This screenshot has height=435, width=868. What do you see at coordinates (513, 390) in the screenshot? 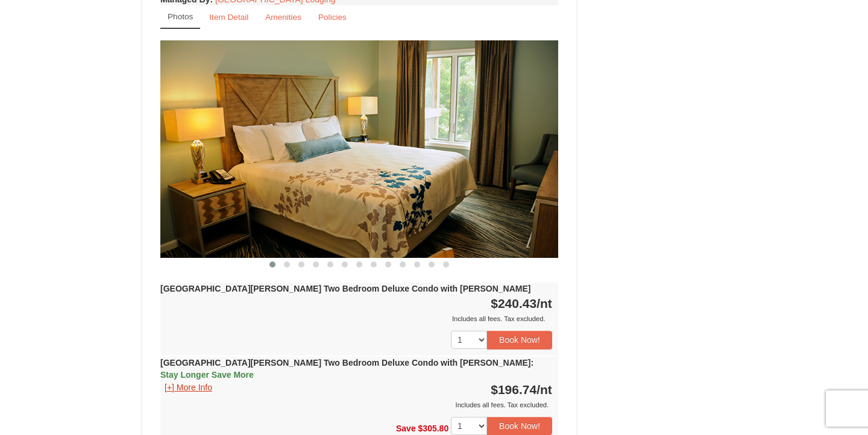
I see `span: $196.74` at bounding box center [513, 390].